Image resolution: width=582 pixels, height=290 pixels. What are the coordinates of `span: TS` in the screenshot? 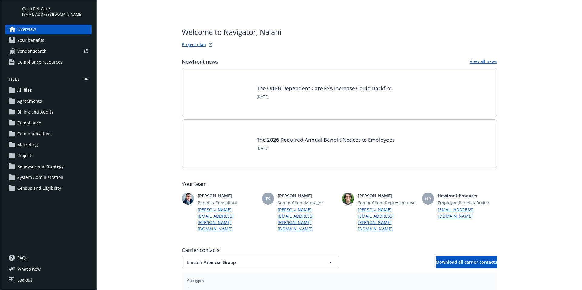 It's located at (268, 199).